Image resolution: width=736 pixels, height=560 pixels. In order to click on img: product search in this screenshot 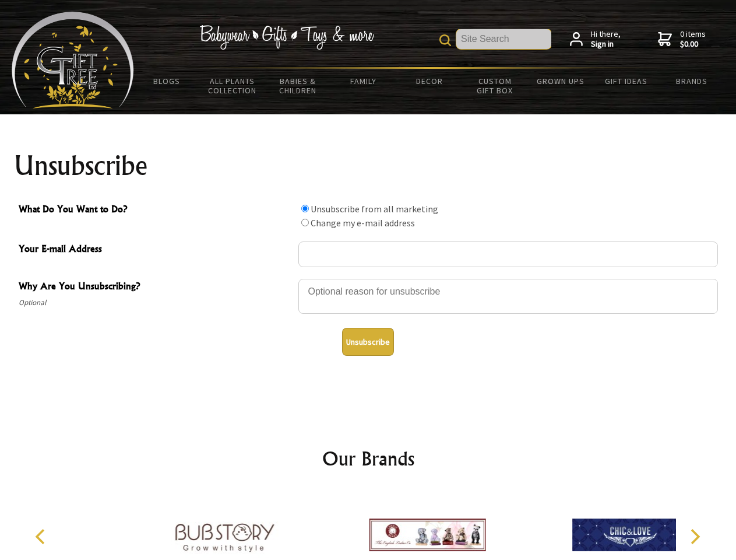, I will do `click(445, 41)`.